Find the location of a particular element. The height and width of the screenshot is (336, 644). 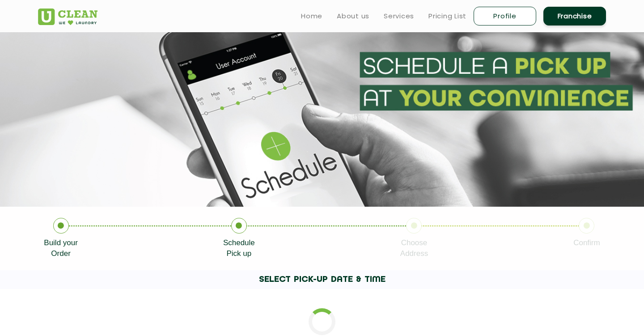

a: About us is located at coordinates (353, 17).